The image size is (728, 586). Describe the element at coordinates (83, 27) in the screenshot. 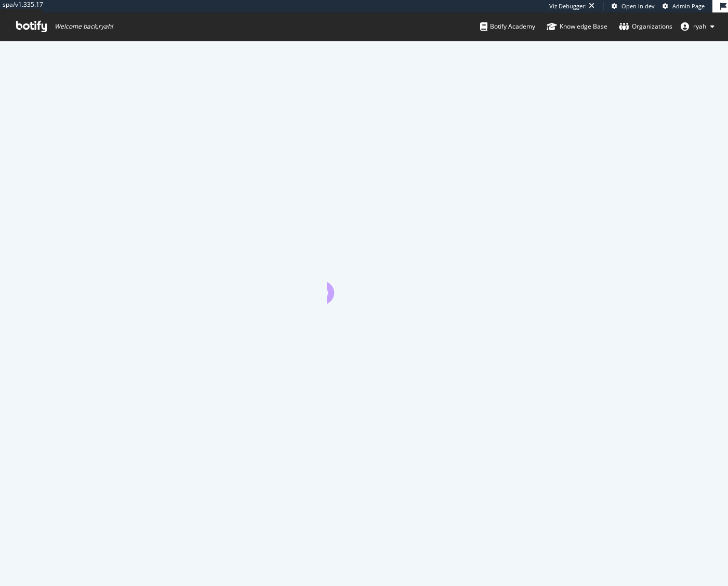

I see `span: Welcome back, ryah !` at that location.